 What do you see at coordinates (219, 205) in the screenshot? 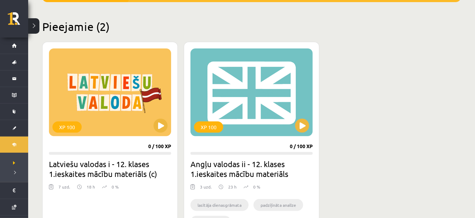
I see `li: lasītāja dienasgrāmata` at bounding box center [219, 205].